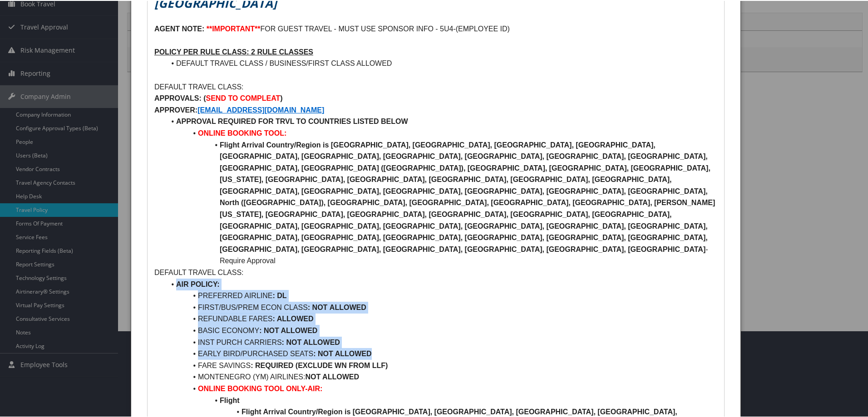 This screenshot has height=417, width=868. What do you see at coordinates (198, 283) in the screenshot?
I see `strong: AIR POLICY:` at bounding box center [198, 283].